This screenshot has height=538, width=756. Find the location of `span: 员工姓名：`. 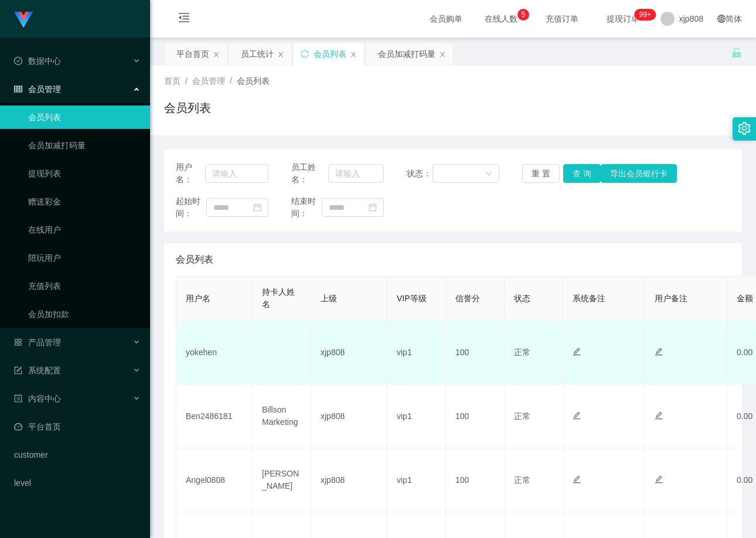

span: 员工姓名： is located at coordinates (310, 173).